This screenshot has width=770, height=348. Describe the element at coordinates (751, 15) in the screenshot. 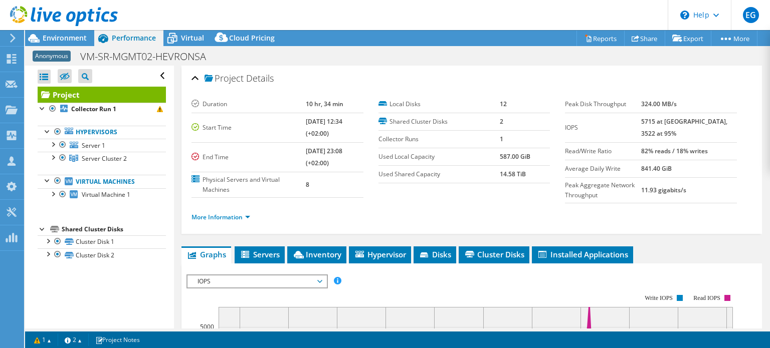

I see `span: EG` at that location.